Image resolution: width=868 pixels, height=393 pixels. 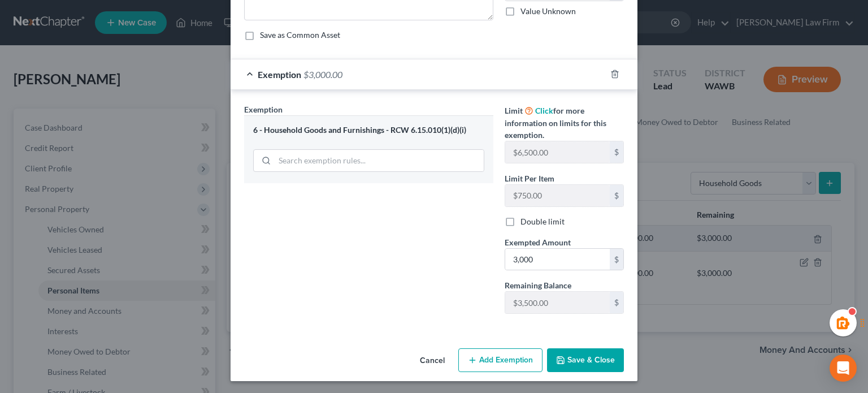 I want to click on button: Cancel, so click(x=432, y=360).